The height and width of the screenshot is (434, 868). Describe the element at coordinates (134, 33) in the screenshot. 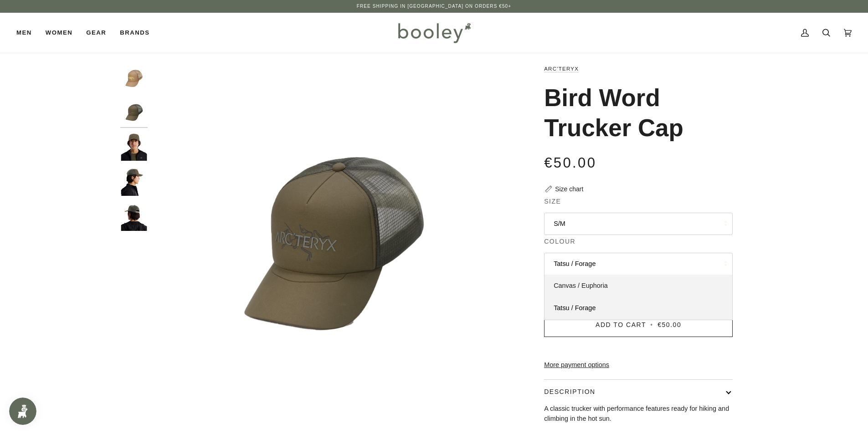

I see `div: Brands` at that location.